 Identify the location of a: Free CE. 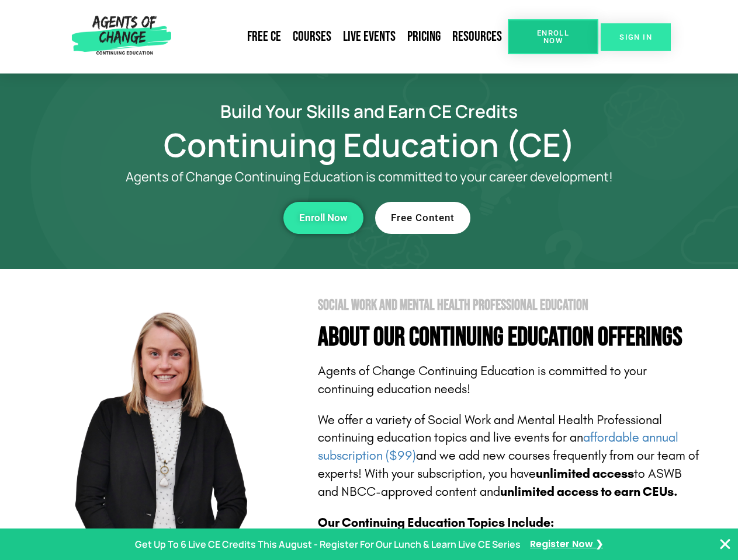
(264, 37).